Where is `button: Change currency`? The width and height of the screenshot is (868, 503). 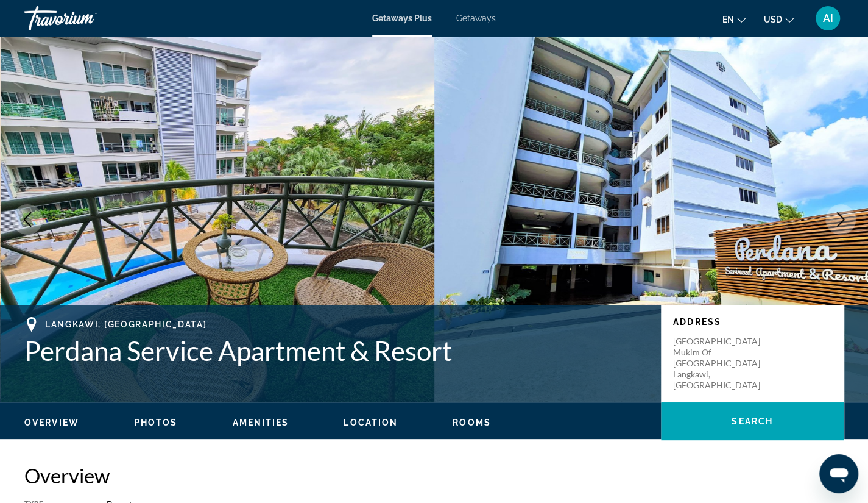 button: Change currency is located at coordinates (778, 19).